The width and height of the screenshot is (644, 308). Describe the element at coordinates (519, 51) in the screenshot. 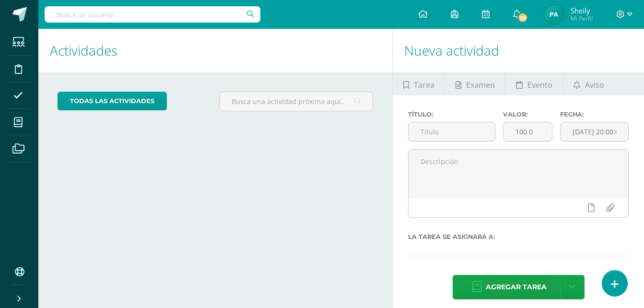

I see `h1: Nueva actividad` at that location.